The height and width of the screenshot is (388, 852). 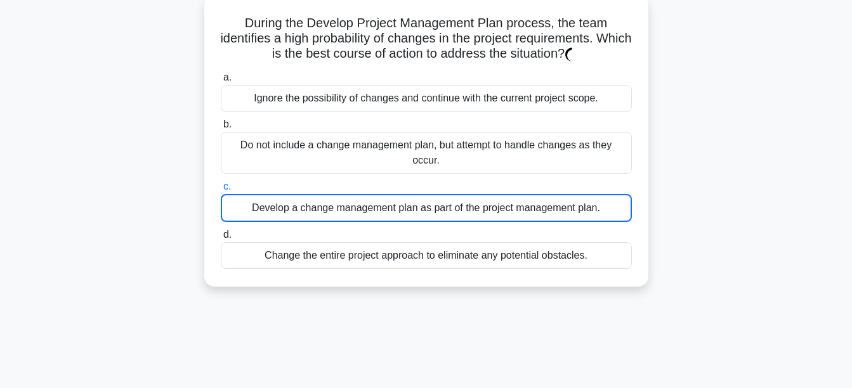 What do you see at coordinates (426, 153) in the screenshot?
I see `div: Do not include a change management plan, but attempt to handle changes as they occur.` at bounding box center [426, 153].